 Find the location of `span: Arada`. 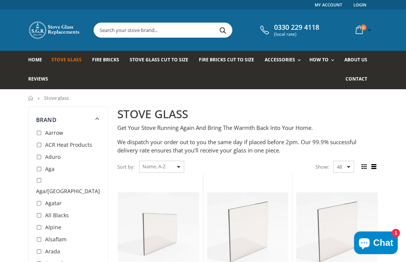

span: Arada is located at coordinates (53, 251).